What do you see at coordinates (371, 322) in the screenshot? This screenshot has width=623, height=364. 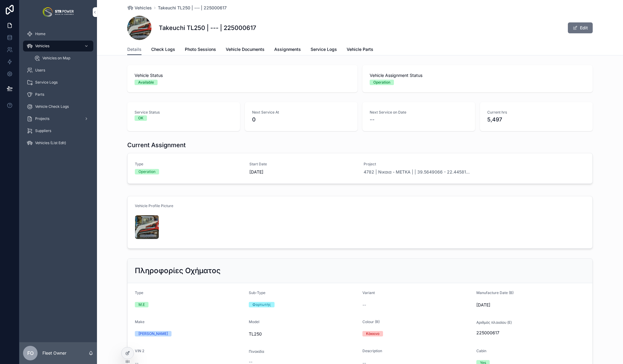 I see `span: Colour (R)` at bounding box center [371, 322].